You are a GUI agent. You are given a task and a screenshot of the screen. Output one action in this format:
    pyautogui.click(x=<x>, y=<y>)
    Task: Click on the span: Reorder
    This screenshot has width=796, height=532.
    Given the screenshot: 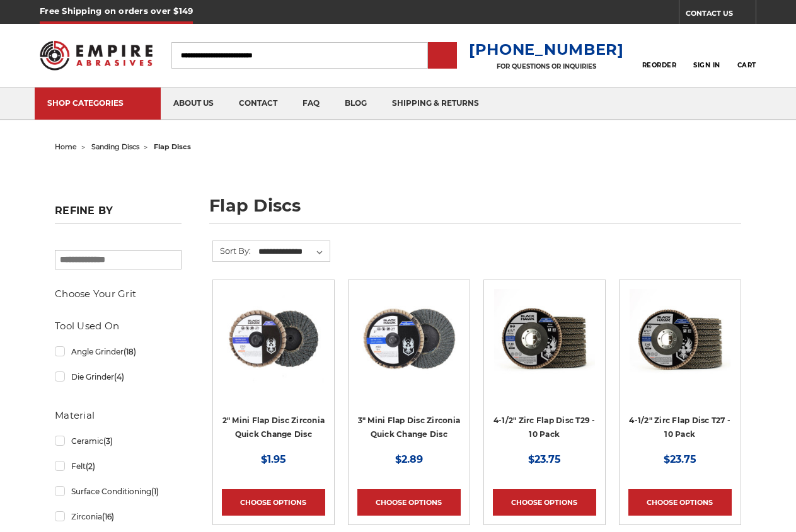 What is the action you would take?
    pyautogui.click(x=659, y=65)
    